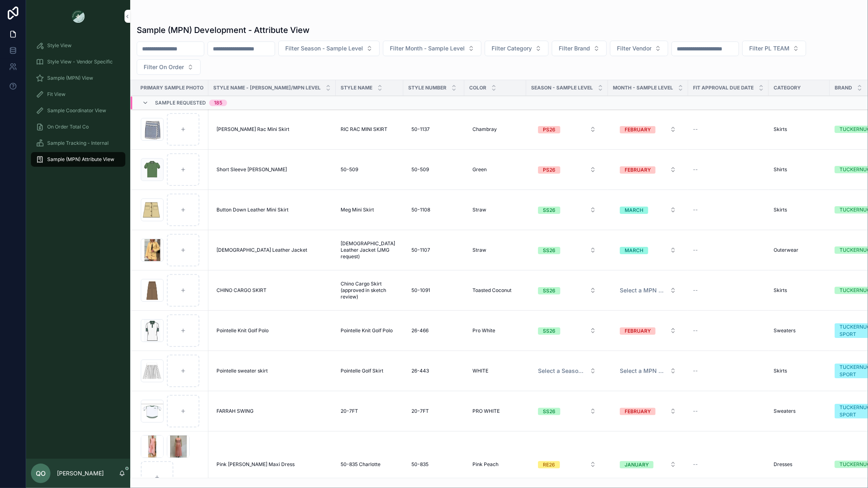 This screenshot has width=868, height=488. What do you see at coordinates (370, 290) in the screenshot?
I see `span: Chino Cargo Skirt (approved in sketch review)` at bounding box center [370, 290].